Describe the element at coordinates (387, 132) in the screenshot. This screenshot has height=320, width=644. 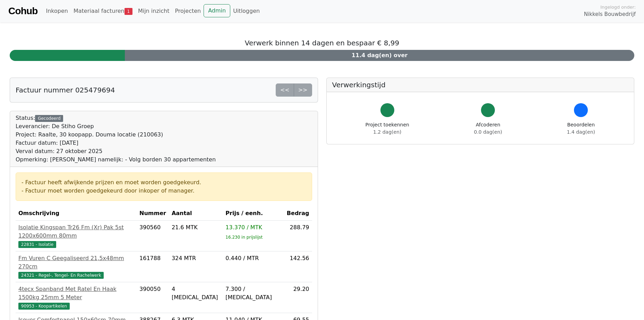
I see `span: 1.2 dag(en)` at that location.